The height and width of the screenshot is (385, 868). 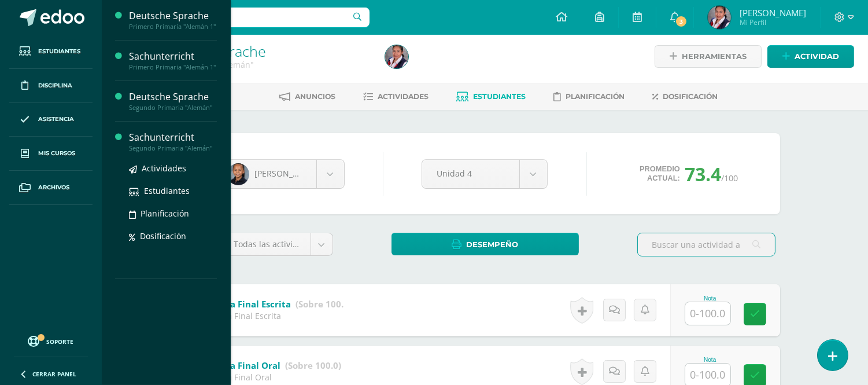 What do you see at coordinates (730, 178) in the screenshot?
I see `span: /100` at bounding box center [730, 178].